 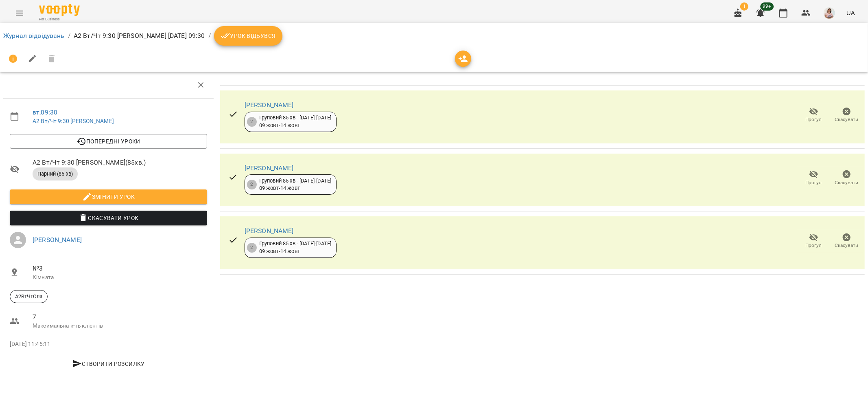 What do you see at coordinates (44, 112) in the screenshot?
I see `a: вт , 09:30` at bounding box center [44, 112].